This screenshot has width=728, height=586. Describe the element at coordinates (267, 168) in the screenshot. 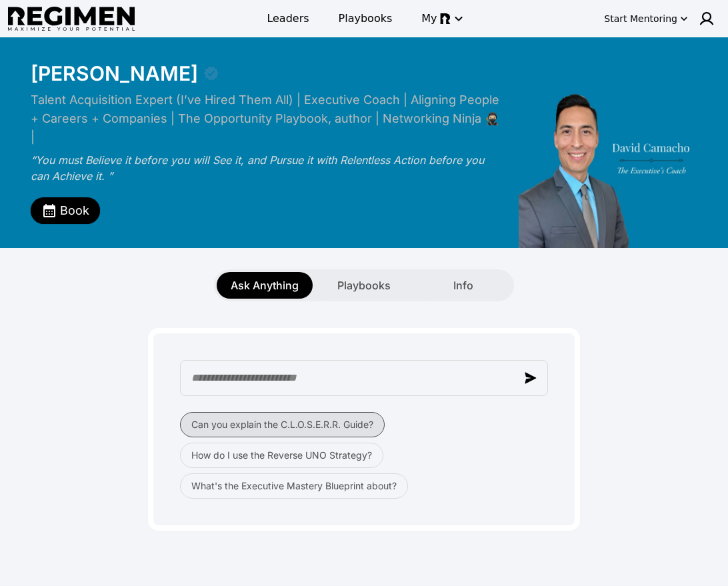

I see `div: “You must Believe it before you will See it, and Pursue it with Relentless Action before you can ...` at that location.